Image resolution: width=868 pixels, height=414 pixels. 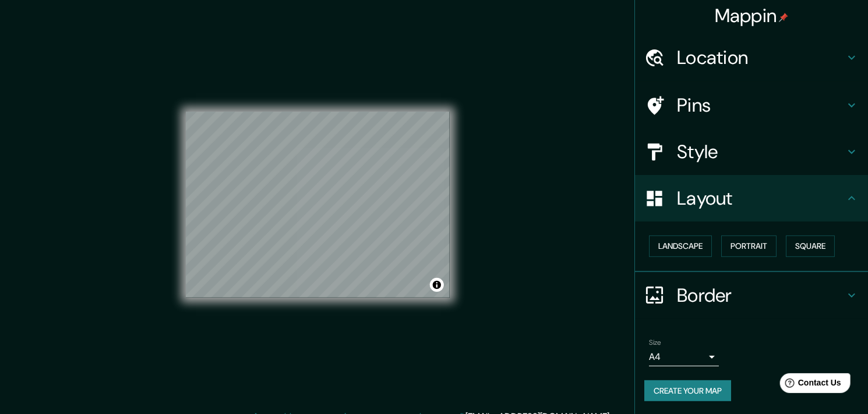 I want to click on h4: Style, so click(x=760, y=152).